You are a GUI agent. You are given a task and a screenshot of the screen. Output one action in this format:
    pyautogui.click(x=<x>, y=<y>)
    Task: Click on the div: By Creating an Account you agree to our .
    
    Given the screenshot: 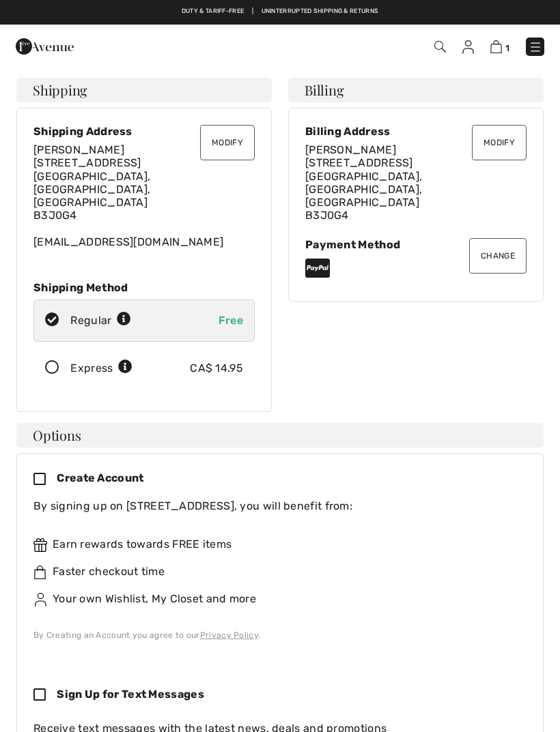 What is the action you would take?
    pyautogui.click(x=274, y=635)
    